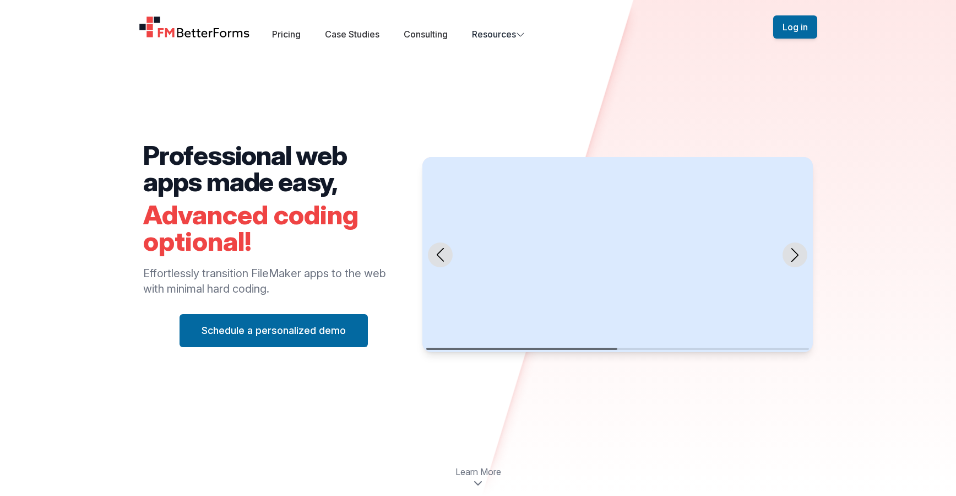 This screenshot has width=956, height=496. I want to click on h2: Professional web apps made easy,, so click(274, 169).